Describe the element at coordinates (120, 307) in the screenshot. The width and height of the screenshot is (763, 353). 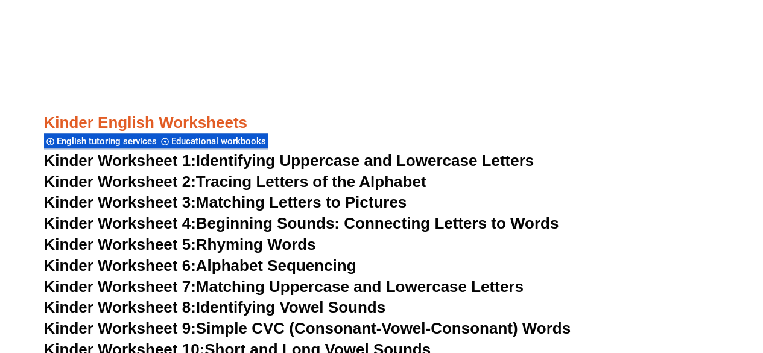
I see `span: Kinder Worksheet 8:` at that location.